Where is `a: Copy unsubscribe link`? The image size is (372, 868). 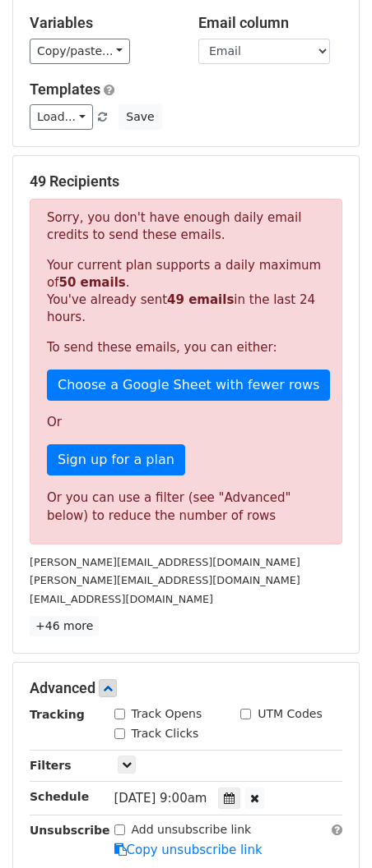 a: Copy unsubscribe link is located at coordinates (189, 850).